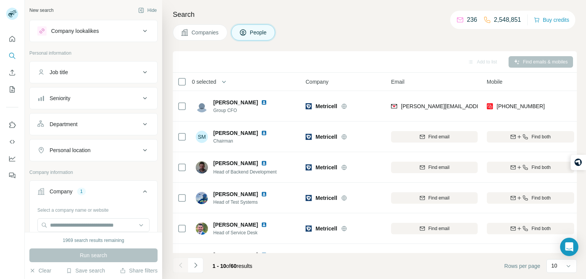 The width and height of the screenshot is (586, 279). I want to click on button: Quick start, so click(12, 39).